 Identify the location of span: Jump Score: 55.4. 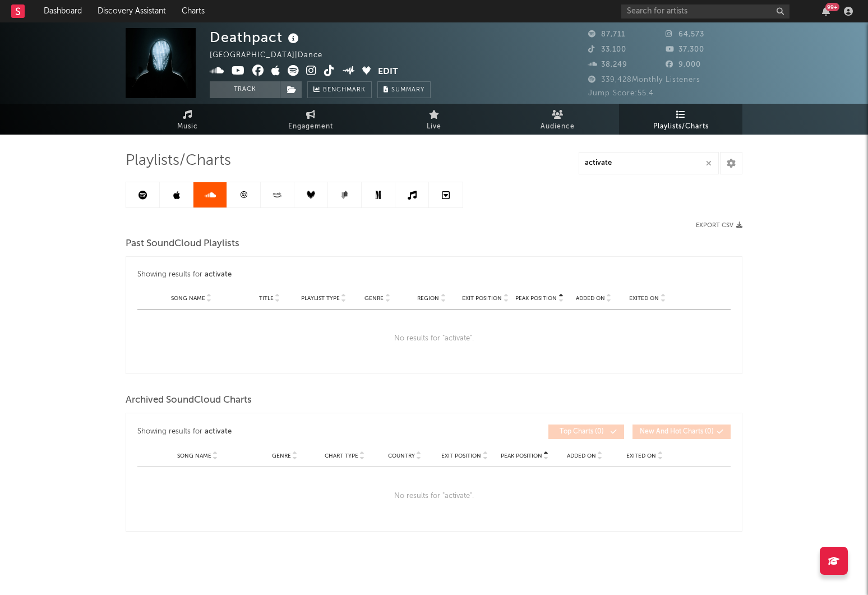
(620, 93).